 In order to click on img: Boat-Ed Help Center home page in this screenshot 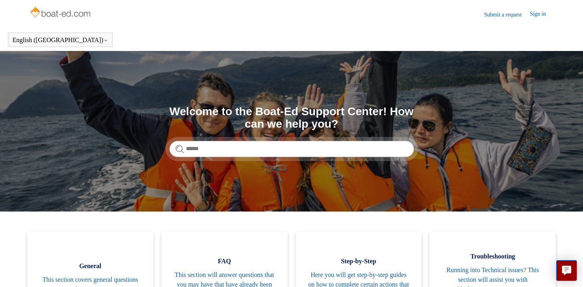, I will do `click(61, 13)`.